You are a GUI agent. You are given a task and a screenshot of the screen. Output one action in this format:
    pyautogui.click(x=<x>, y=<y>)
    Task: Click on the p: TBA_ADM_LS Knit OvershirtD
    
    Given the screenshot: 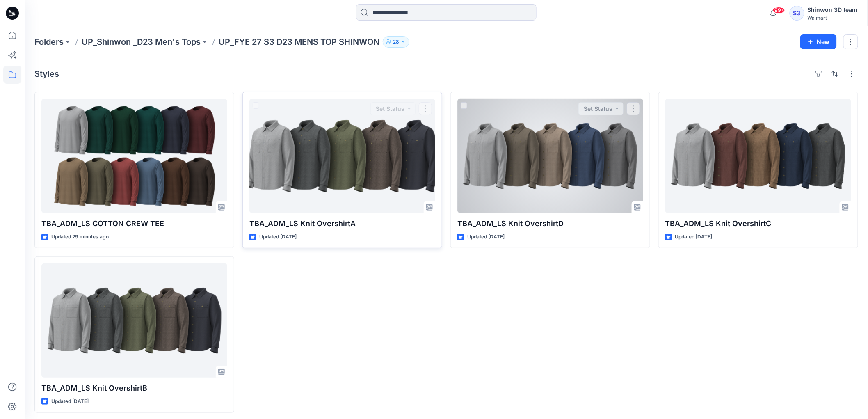 What is the action you would take?
    pyautogui.click(x=550, y=224)
    